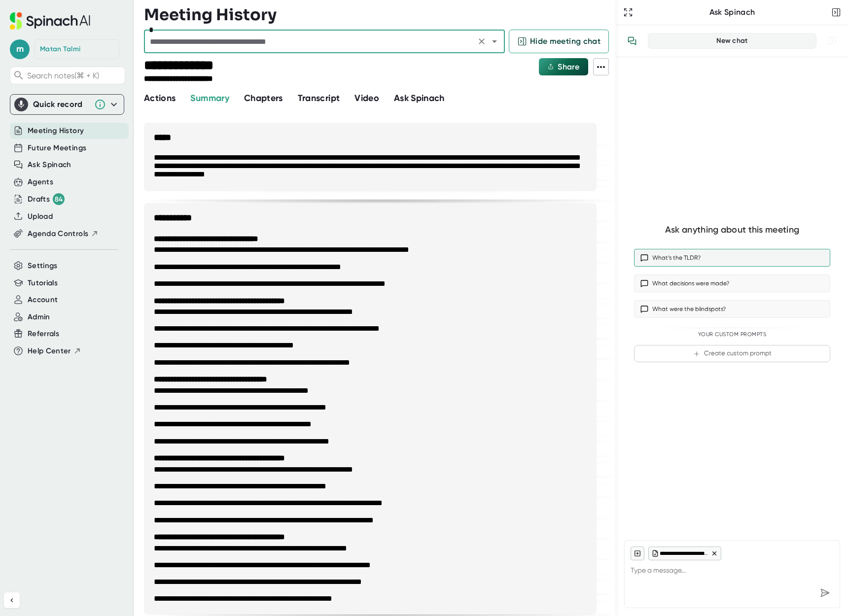  What do you see at coordinates (732, 309) in the screenshot?
I see `button: What were the blindspots?` at bounding box center [732, 309].